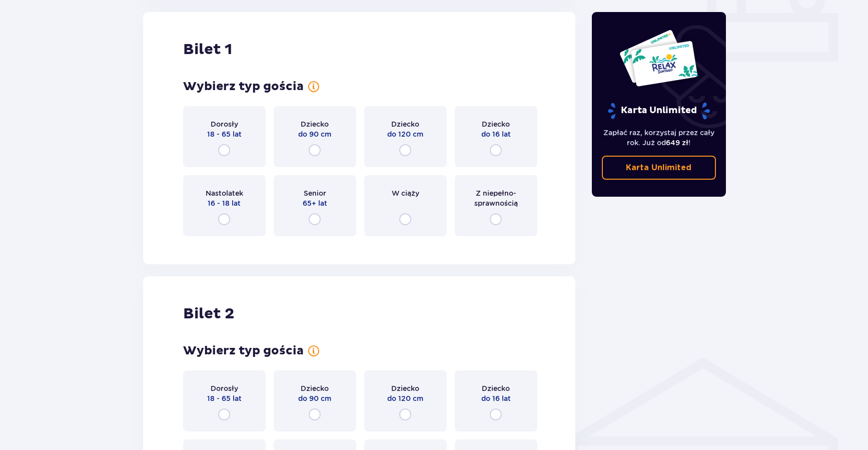 This screenshot has height=450, width=868. What do you see at coordinates (658, 58) in the screenshot?
I see `img: Dwie karty całoroczne do Suntago z napisem 'UNLIMITED RELAX', na białym tle z tropikalnymi liśćmi...` at bounding box center [658, 58].